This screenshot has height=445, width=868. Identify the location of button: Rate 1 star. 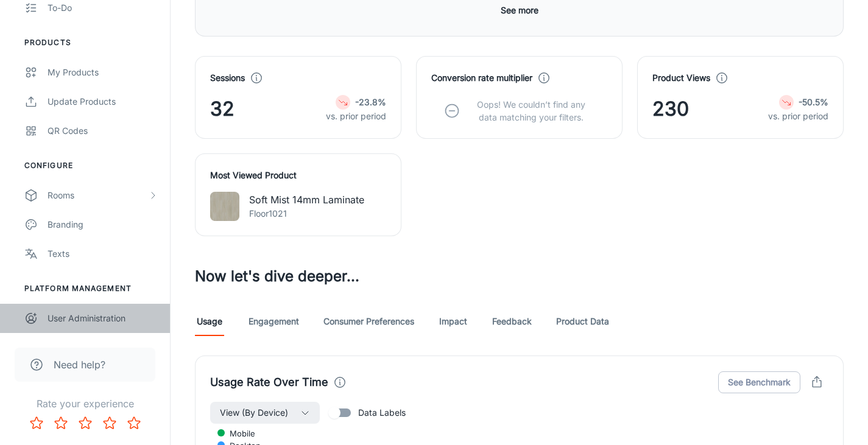
(37, 423).